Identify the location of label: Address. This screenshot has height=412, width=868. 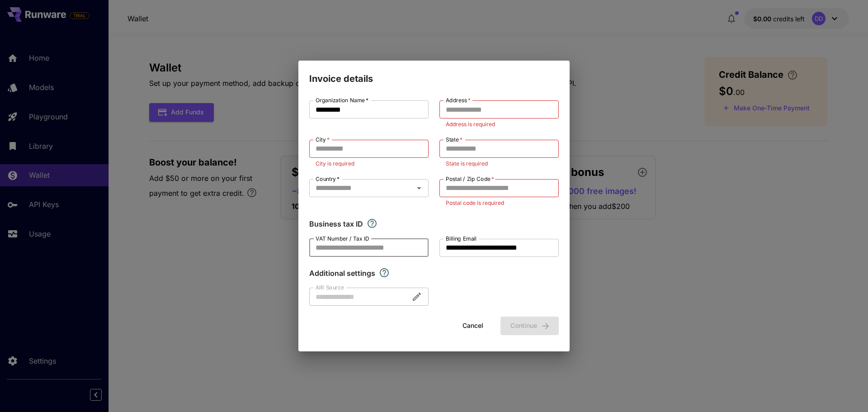
(458, 100).